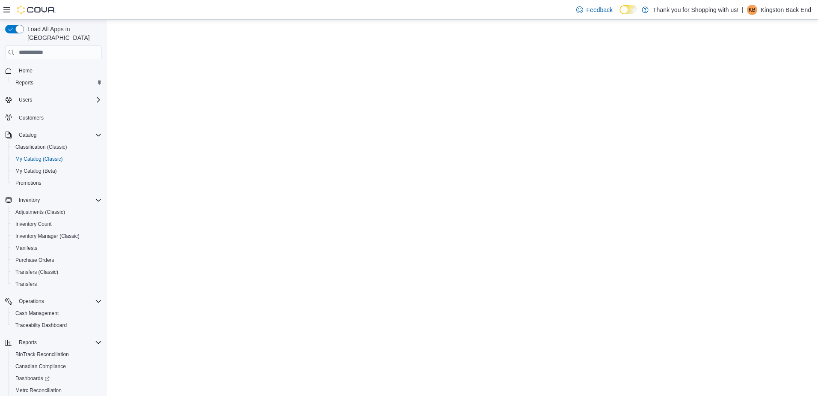  I want to click on a: Classification (Classic), so click(41, 147).